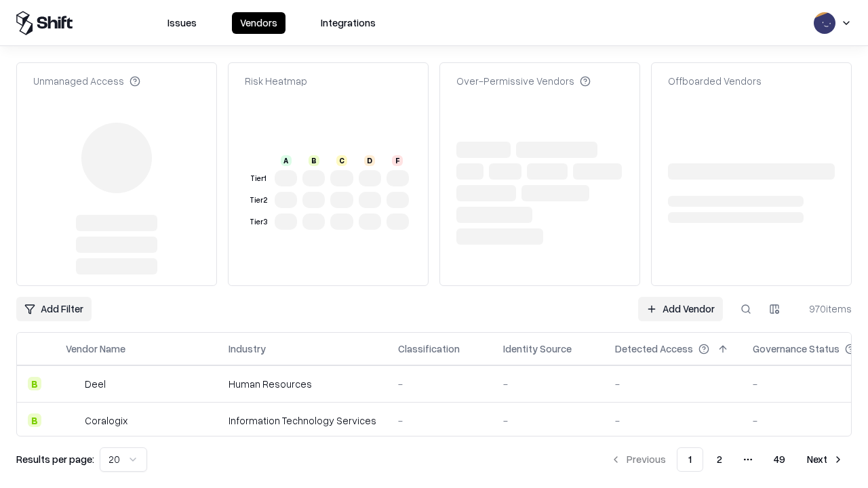  Describe the element at coordinates (370, 161) in the screenshot. I see `div: D` at that location.